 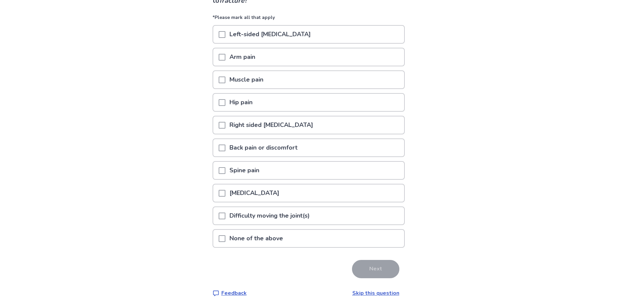 I want to click on p: Feedback, so click(x=234, y=293).